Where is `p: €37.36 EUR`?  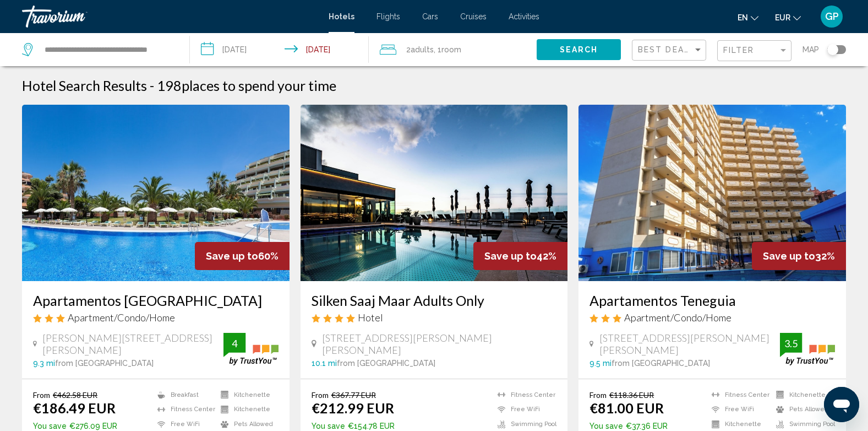 p: €37.36 EUR is located at coordinates (628, 425).